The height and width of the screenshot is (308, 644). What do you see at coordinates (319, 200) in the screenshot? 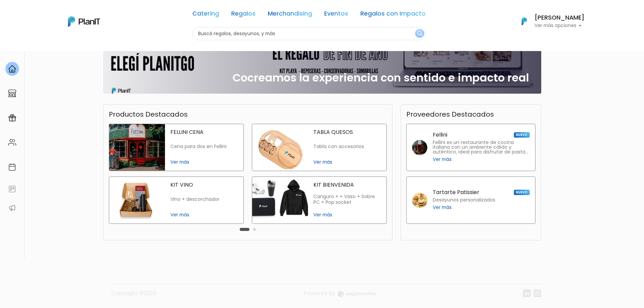
I see `a: kit bienvenida KIT BIENVENIDA Canguro + + Vaso + Sobre PC + Pop socket Ver más` at bounding box center [319, 200].